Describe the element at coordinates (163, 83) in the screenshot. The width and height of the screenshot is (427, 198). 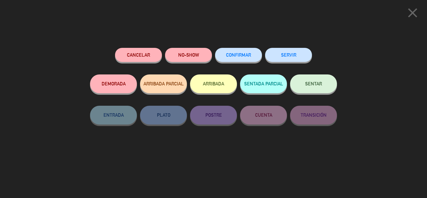
I see `span: ARRIBADA PARCIAL` at that location.